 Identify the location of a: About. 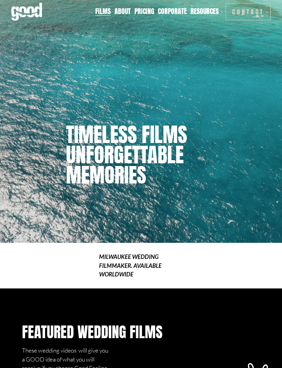
(122, 12).